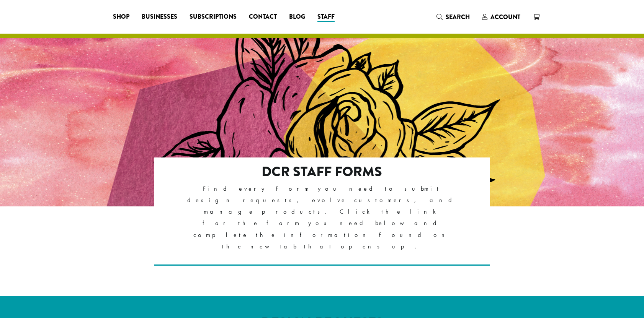 The image size is (644, 318). What do you see at coordinates (453, 17) in the screenshot?
I see `a: Search` at bounding box center [453, 17].